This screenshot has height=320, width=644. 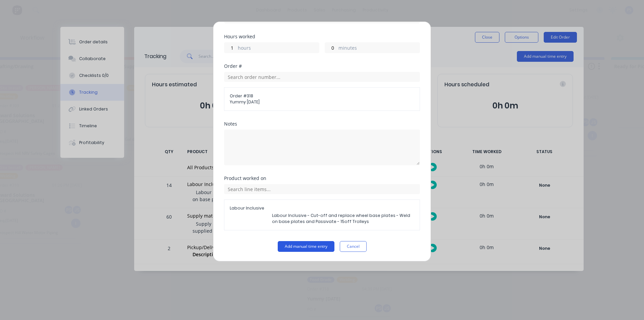 I want to click on div: Product worked on, so click(x=322, y=178).